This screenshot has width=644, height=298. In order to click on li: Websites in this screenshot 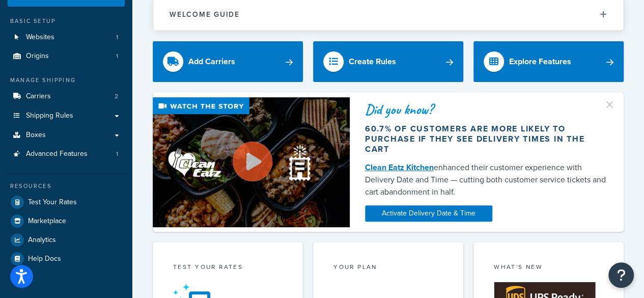, I will do `click(66, 37)`.